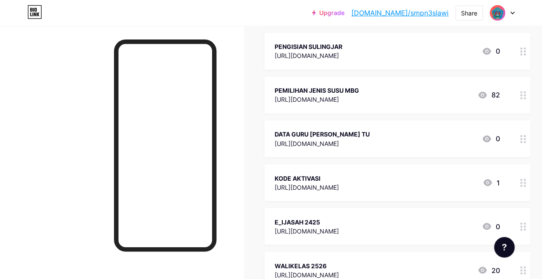  I want to click on img: smpn3slawi, so click(498, 13).